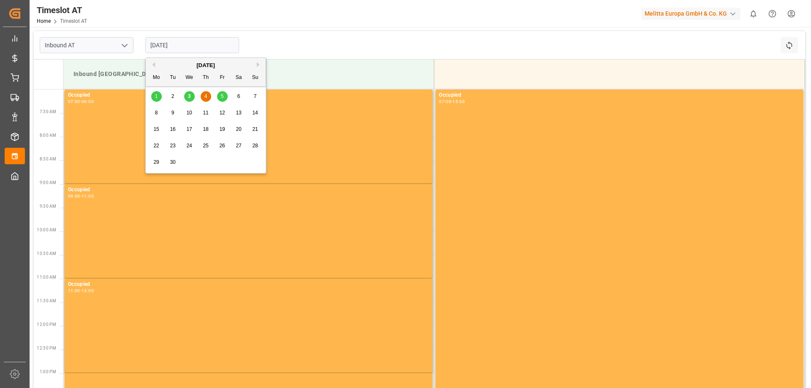 The height and width of the screenshot is (388, 811). Describe the element at coordinates (222, 113) in the screenshot. I see `span: 12` at that location.